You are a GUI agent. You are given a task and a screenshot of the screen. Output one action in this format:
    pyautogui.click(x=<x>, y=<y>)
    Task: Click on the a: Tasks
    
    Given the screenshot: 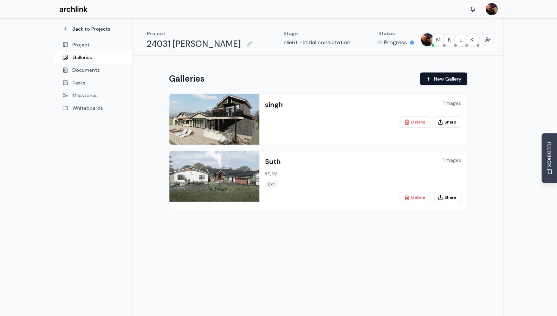 What is the action you would take?
    pyautogui.click(x=93, y=83)
    